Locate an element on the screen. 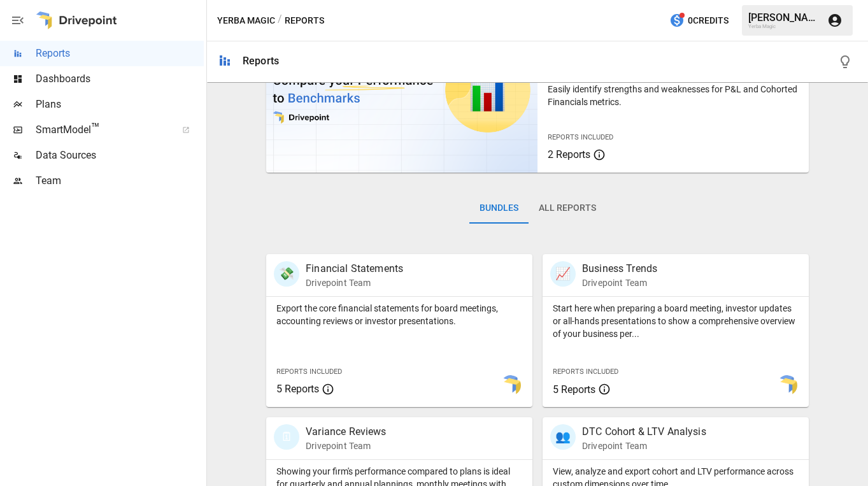 The image size is (868, 486). p: Variance Reviews is located at coordinates (346, 432).